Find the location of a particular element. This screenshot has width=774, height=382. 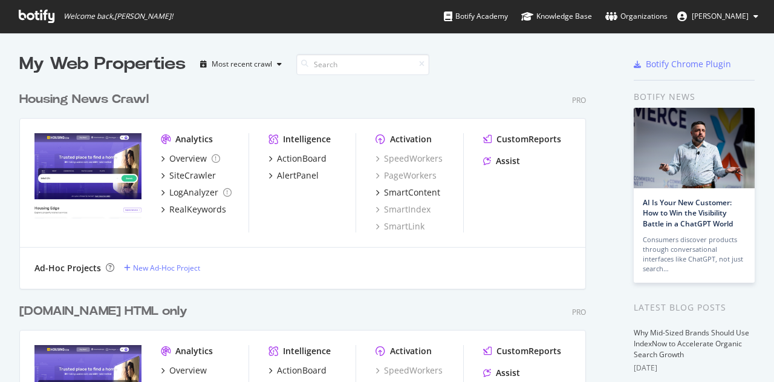

div: Most recent crawl is located at coordinates (242, 64).